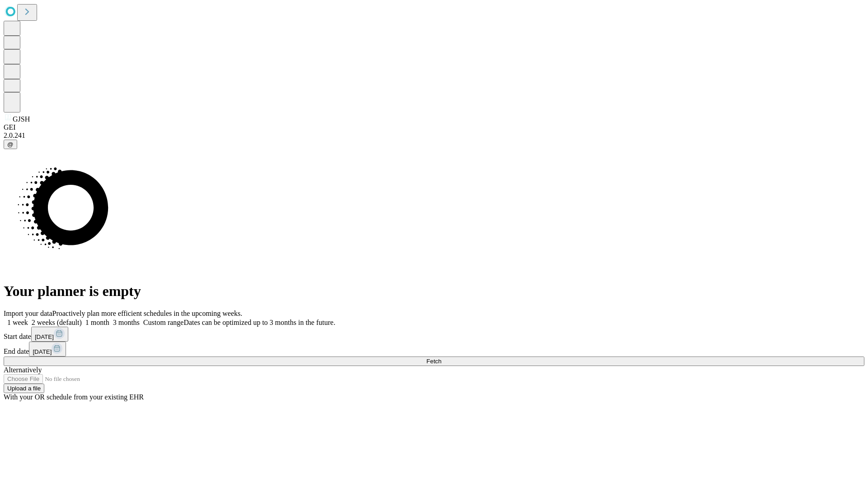 The width and height of the screenshot is (868, 488). I want to click on span: Custom range, so click(163, 323).